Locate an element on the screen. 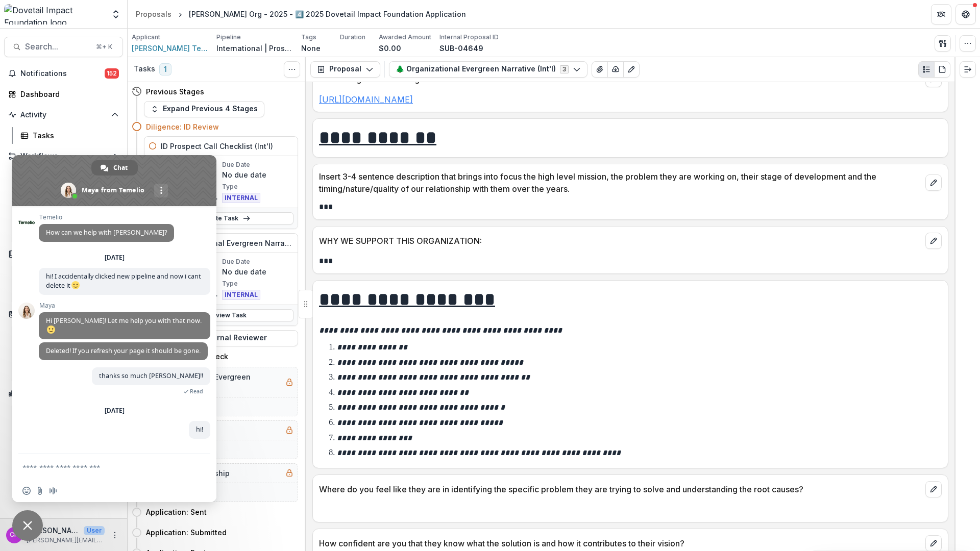 The width and height of the screenshot is (980, 551). p: Insert 3-4 sentence description that brings into focus the high level mission, the problem they a... is located at coordinates (620, 183).